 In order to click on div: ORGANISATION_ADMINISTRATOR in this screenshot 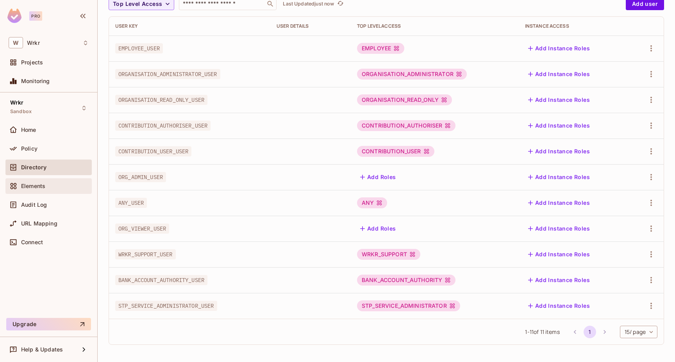, I will do `click(411, 74)`.